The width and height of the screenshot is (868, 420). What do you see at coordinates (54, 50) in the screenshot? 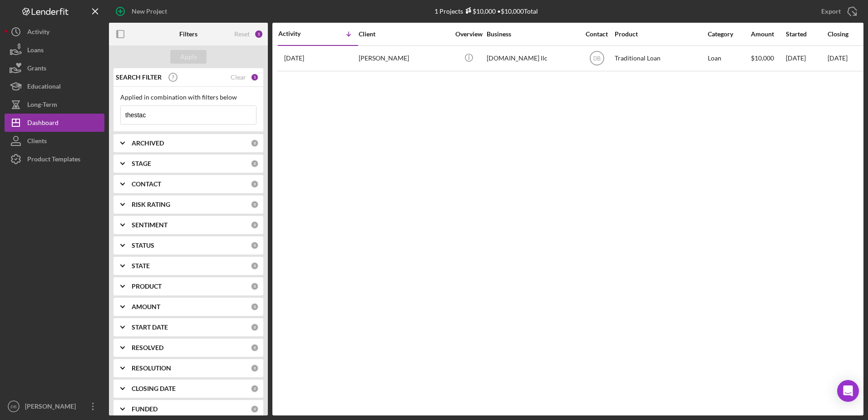
I see `a: Loans` at bounding box center [54, 50].